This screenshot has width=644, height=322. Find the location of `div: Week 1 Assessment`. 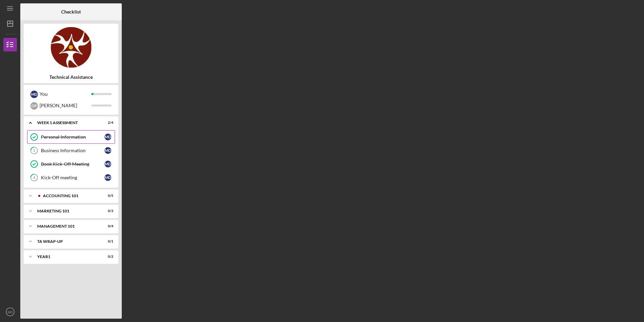

div: Week 1 Assessment is located at coordinates (67, 123).